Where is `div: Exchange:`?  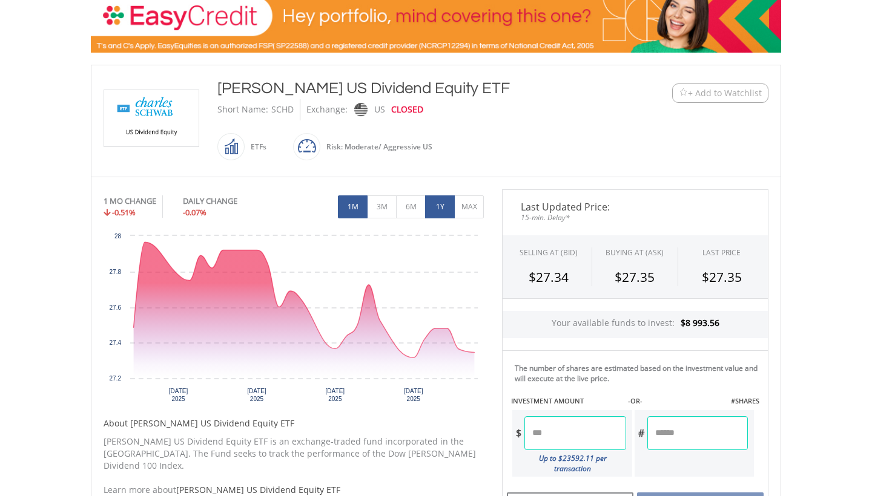
div: Exchange: is located at coordinates (327, 110).